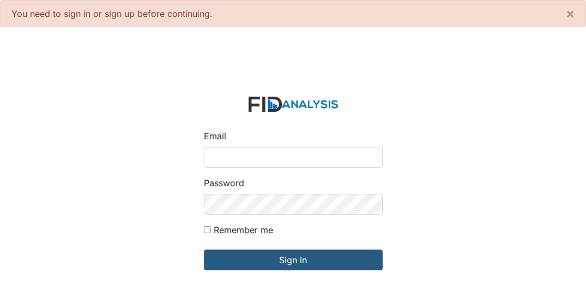 The width and height of the screenshot is (586, 308). I want to click on label: Password, so click(224, 183).